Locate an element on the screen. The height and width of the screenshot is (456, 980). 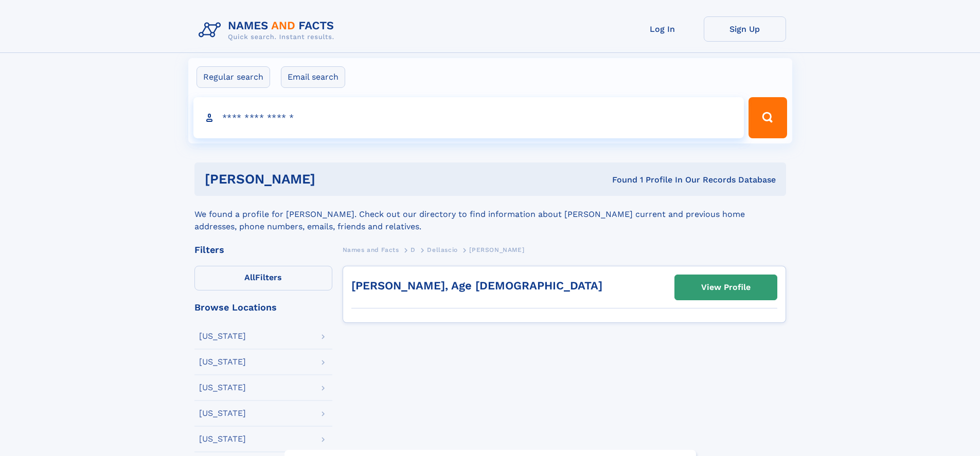
div: Filters is located at coordinates (264, 250).